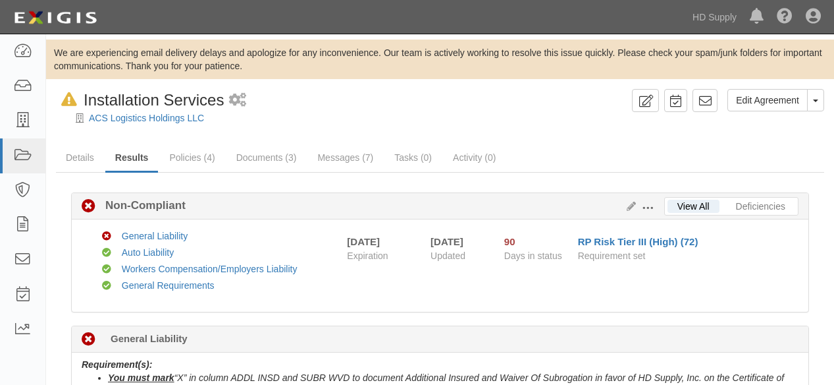  I want to click on span: Requirement set, so click(612, 256).